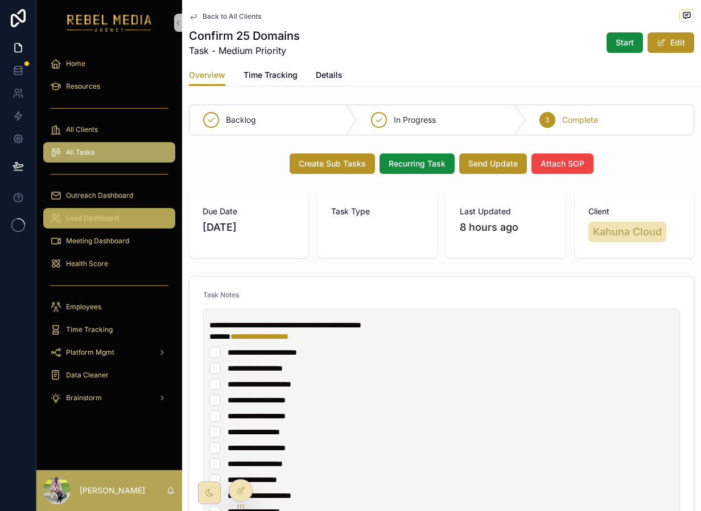 This screenshot has width=701, height=511. I want to click on a: Brainstorm, so click(109, 398).